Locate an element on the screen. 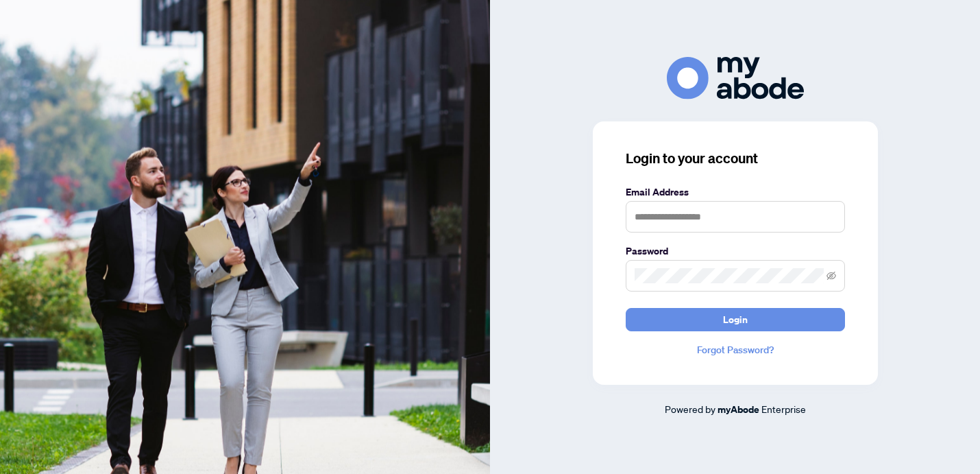  img: ma-logo is located at coordinates (735, 78).